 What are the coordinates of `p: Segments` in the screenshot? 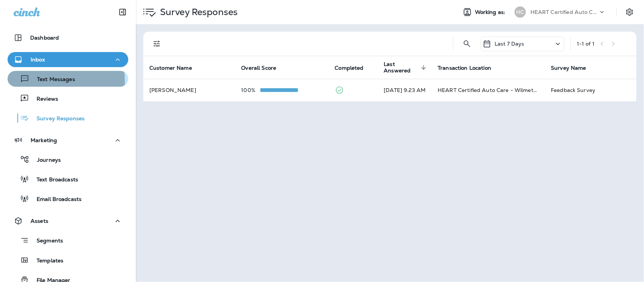 It's located at (46, 241).